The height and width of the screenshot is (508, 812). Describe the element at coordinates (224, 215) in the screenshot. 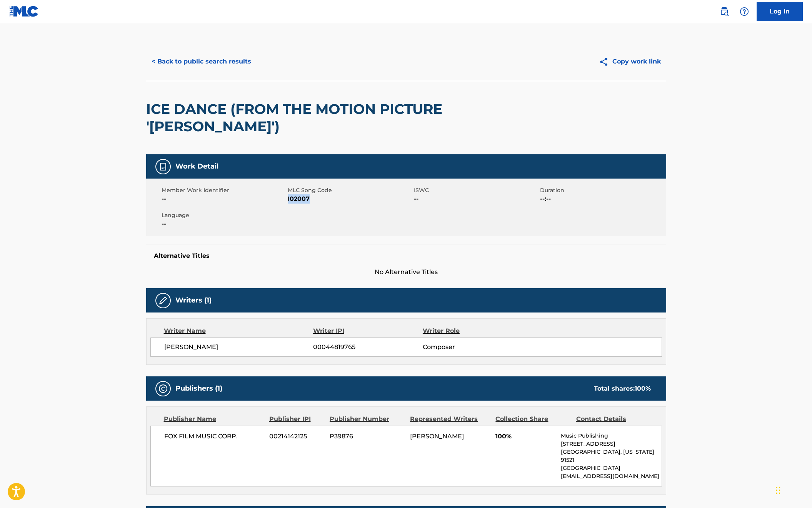

I see `span: Language` at that location.